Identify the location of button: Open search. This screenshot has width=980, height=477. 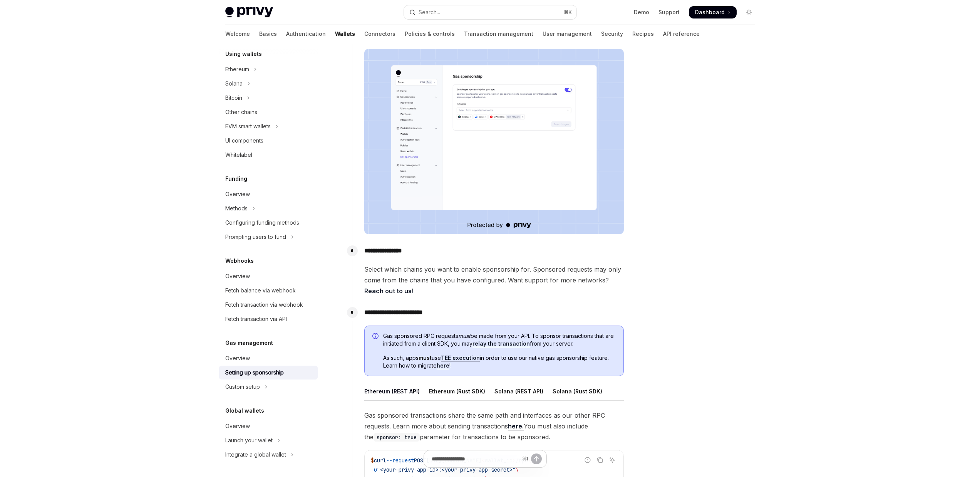
(490, 13).